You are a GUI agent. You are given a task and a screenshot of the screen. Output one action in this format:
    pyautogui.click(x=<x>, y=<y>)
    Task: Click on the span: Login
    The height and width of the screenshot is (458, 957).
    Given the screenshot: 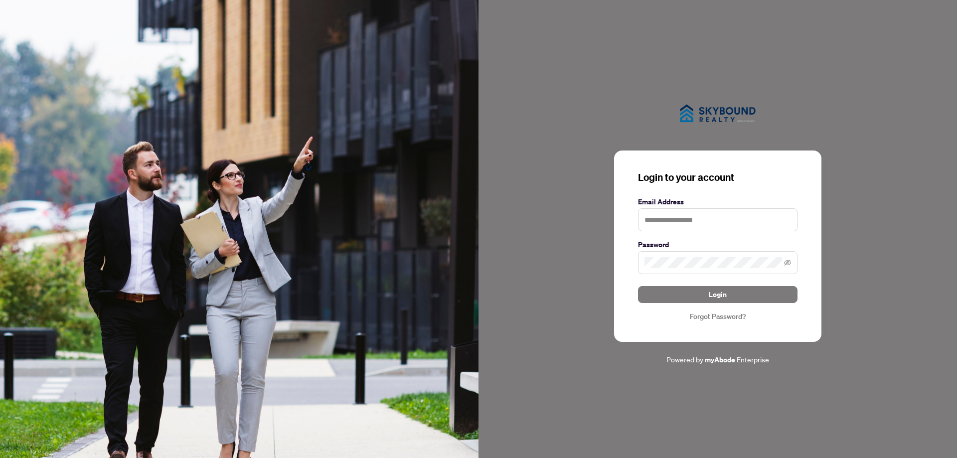 What is the action you would take?
    pyautogui.click(x=718, y=295)
    